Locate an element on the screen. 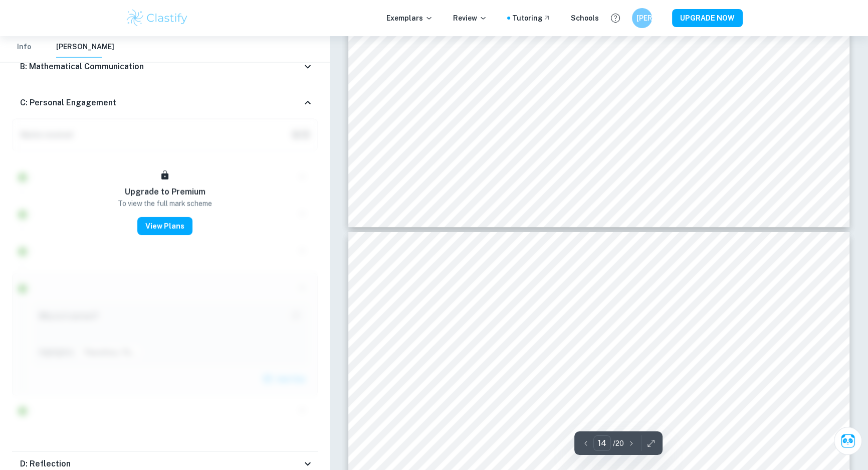 The width and height of the screenshot is (868, 470). button: Help and Feedback is located at coordinates (616, 18).